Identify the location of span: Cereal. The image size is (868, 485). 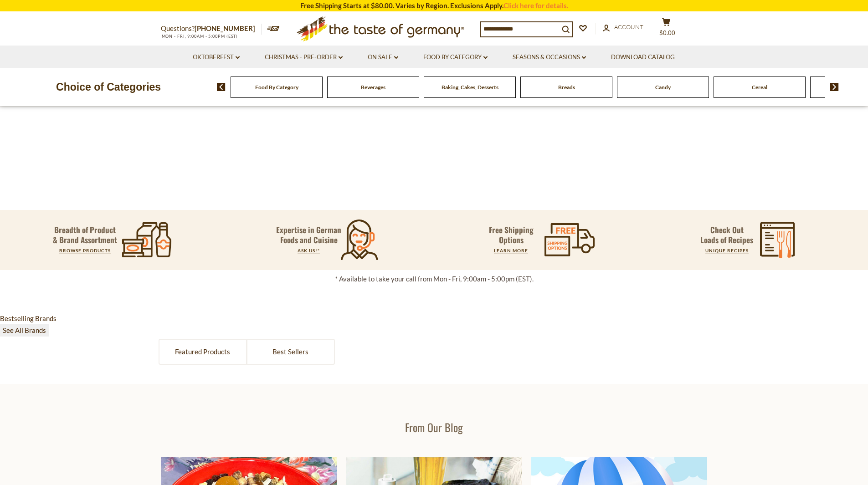
(760, 87).